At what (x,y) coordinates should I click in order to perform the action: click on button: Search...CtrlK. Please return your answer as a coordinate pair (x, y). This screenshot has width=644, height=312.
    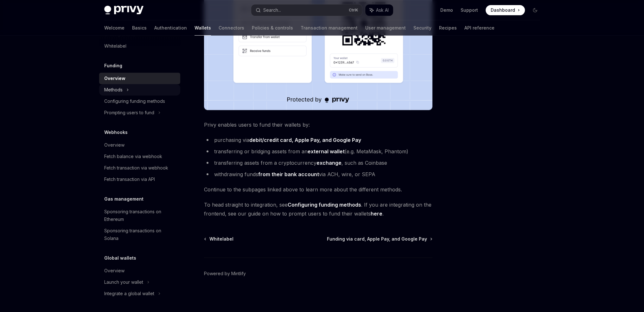
    Looking at the image, I should click on (307, 10).